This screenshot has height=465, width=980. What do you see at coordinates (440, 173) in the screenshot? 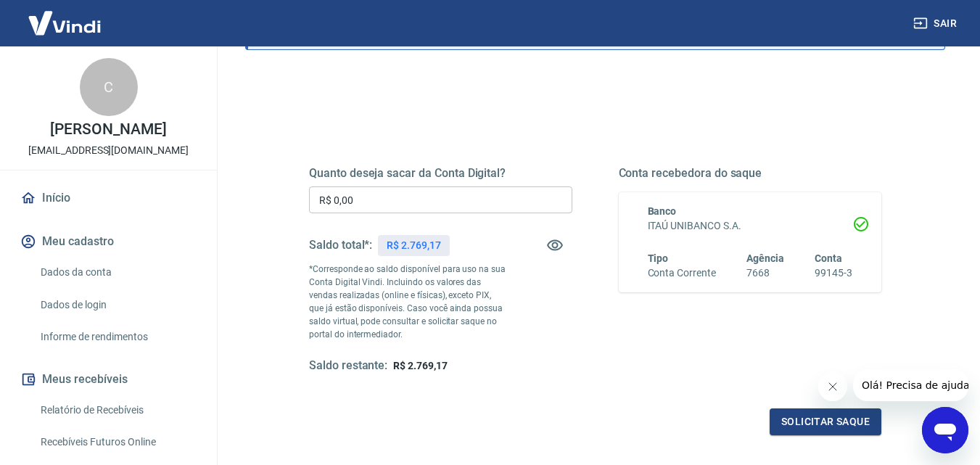
I see `h5: Quanto deseja sacar da Conta Digital?` at bounding box center [440, 173].